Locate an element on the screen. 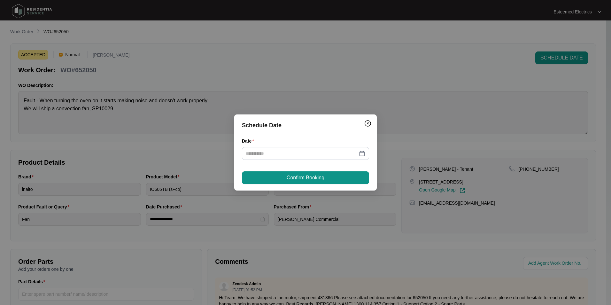  button: Confirm Booking is located at coordinates (306, 178).